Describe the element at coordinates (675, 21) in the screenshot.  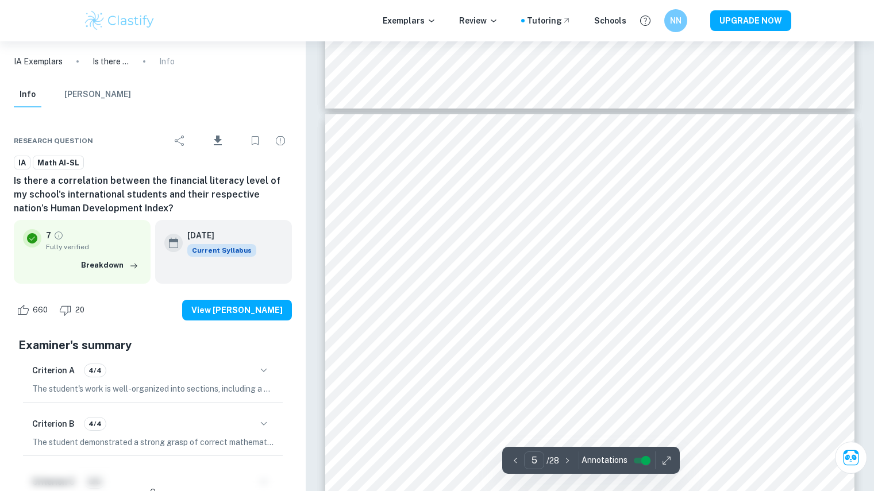
I see `h6: NN` at that location.